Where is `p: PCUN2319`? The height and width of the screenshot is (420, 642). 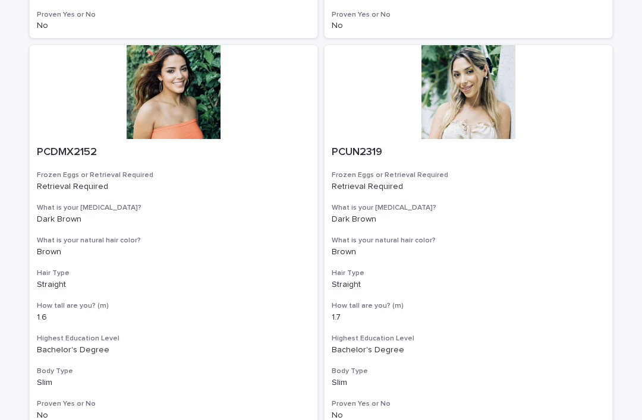 p: PCUN2319 is located at coordinates (468, 153).